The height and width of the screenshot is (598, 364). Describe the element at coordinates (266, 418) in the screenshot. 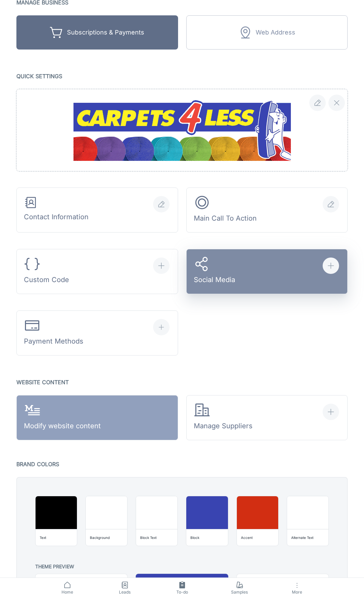

I see `button: Manage Suppliers` at that location.